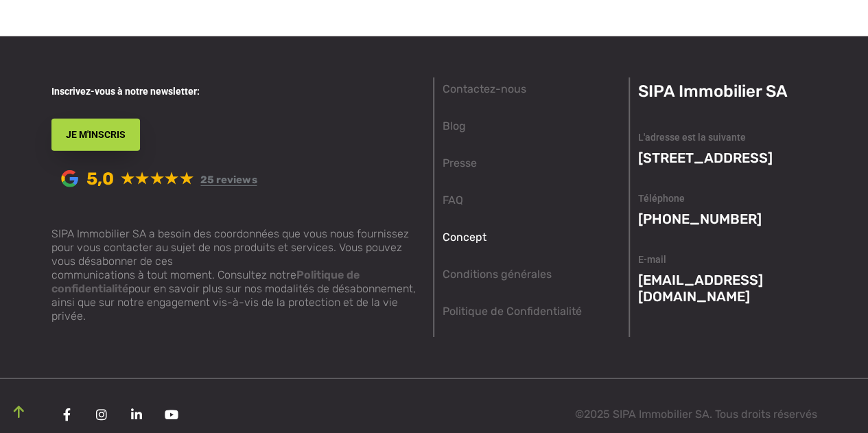  Describe the element at coordinates (497, 274) in the screenshot. I see `a: Conditions générales` at that location.